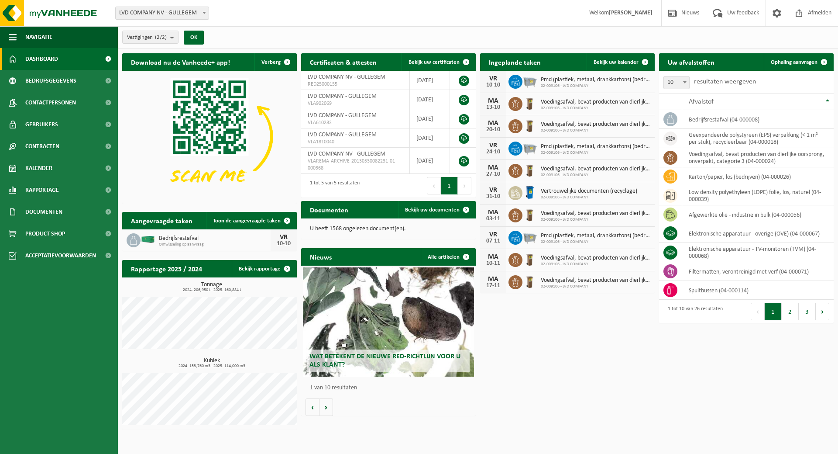 Image resolution: width=838 pixels, height=454 pixels. I want to click on td: karton/papier, los (bedrijven) (04-000026), so click(758, 176).